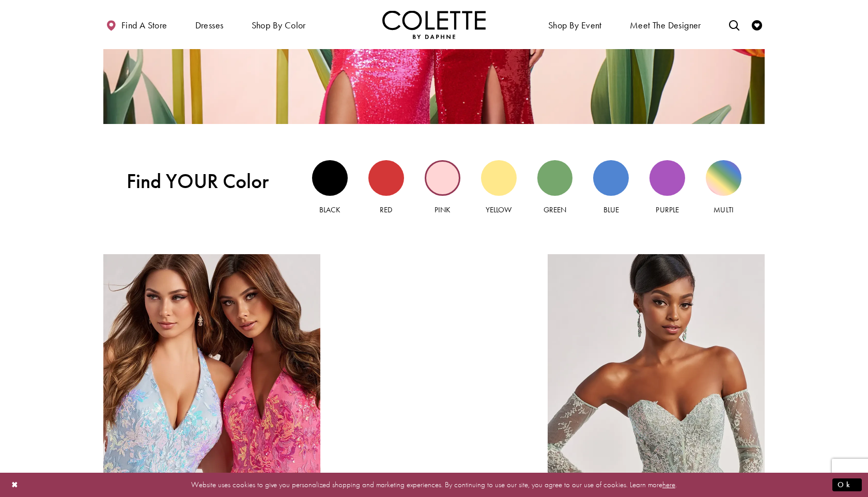 The height and width of the screenshot is (497, 868). Describe the element at coordinates (669, 485) in the screenshot. I see `a: here` at that location.